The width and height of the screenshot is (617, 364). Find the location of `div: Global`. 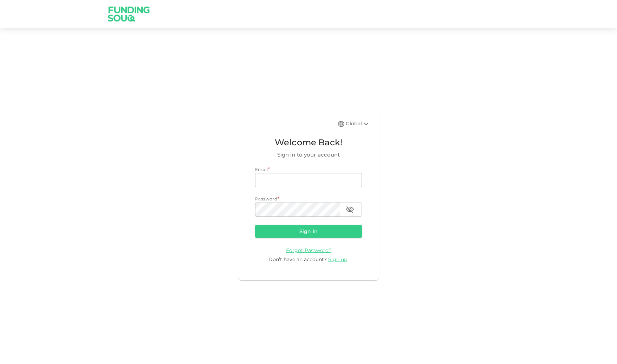

div: Global is located at coordinates (358, 124).